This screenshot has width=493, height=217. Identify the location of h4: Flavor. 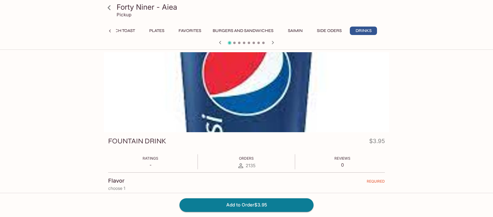
(116, 181).